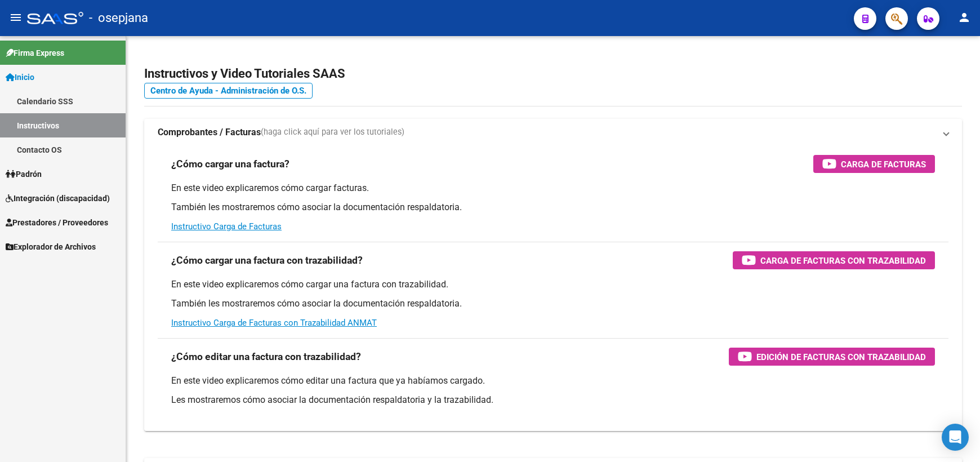 The image size is (980, 462). Describe the element at coordinates (553, 400) in the screenshot. I see `p: Les mostraremos cómo asociar la documentación respaldatoria y la trazabilidad.` at that location.